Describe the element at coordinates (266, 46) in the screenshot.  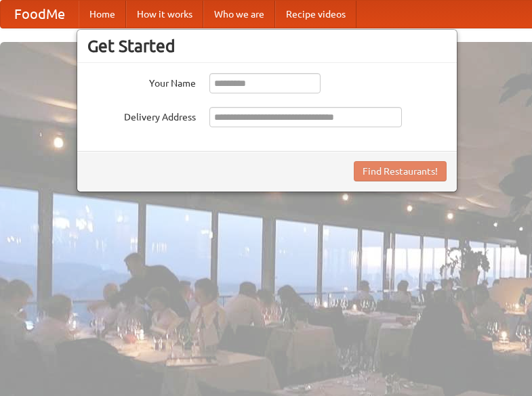
I see `h3: Get Started` at that location.